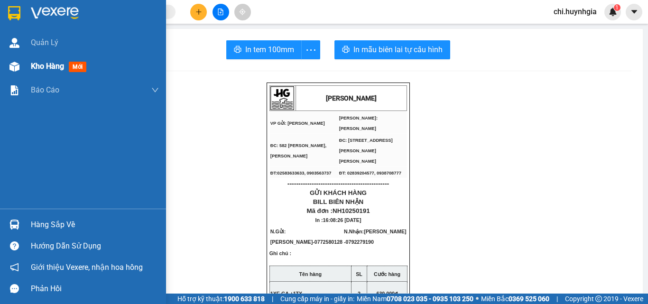 This screenshot has width=648, height=304. What do you see at coordinates (244, 299) in the screenshot?
I see `strong: 1900 633 818` at bounding box center [244, 299].